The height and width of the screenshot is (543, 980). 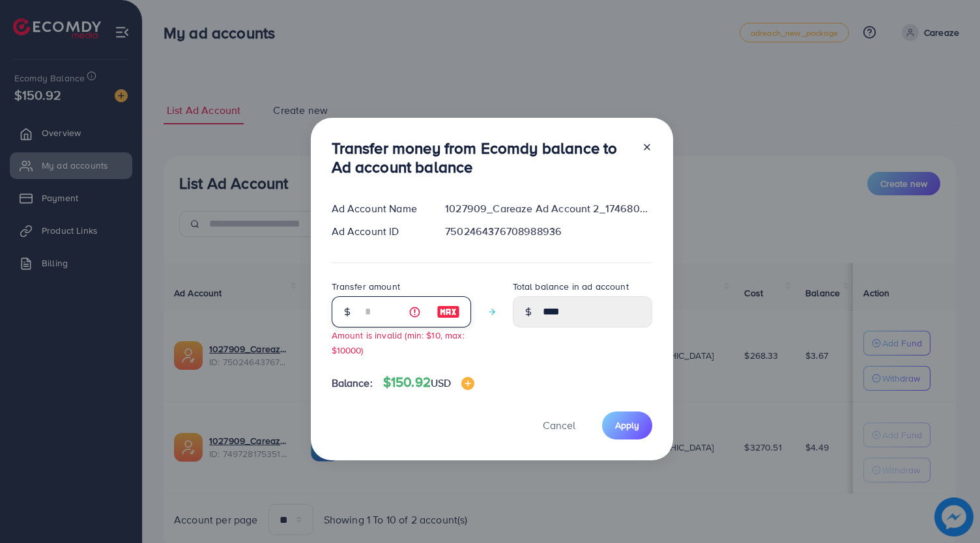 I want to click on small: Amount is invalid (min: $10, max: $10000), so click(x=398, y=342).